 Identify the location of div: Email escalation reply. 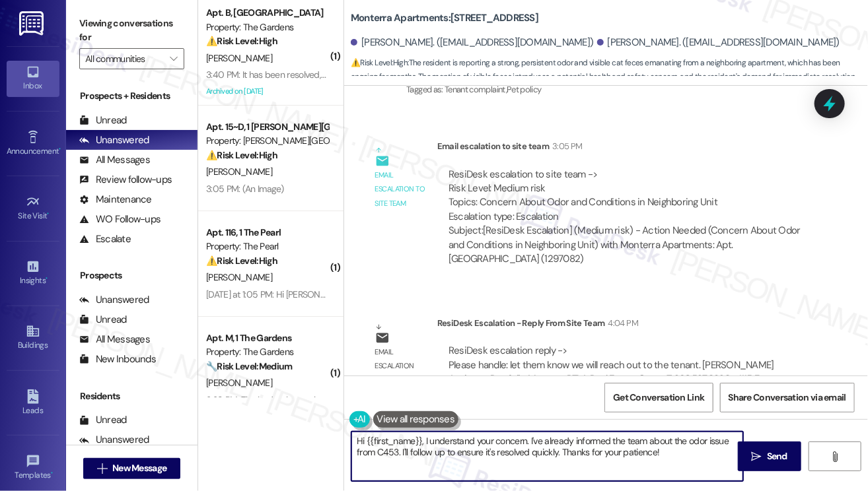
(401, 367).